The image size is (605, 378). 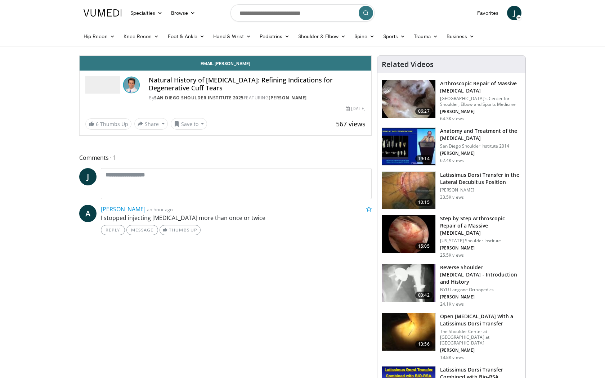 What do you see at coordinates (103, 85) in the screenshot?
I see `img: San Diego Shoulder Institute 2025` at bounding box center [103, 85].